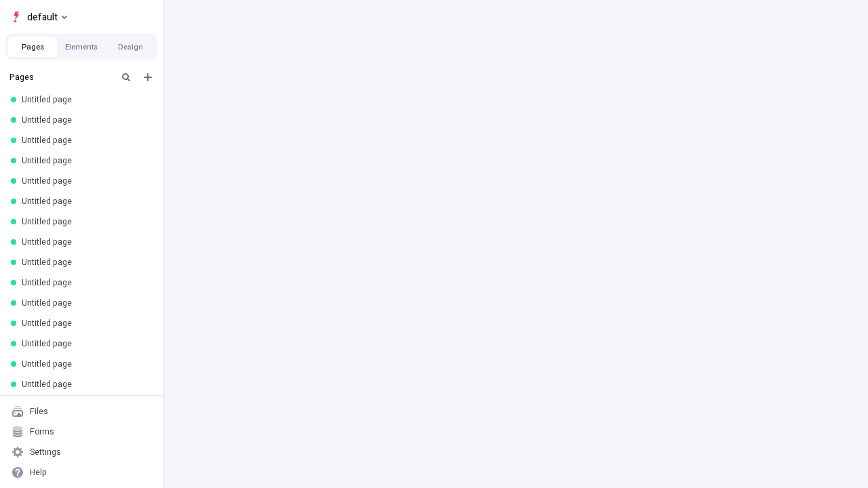 This screenshot has height=488, width=868. What do you see at coordinates (33, 47) in the screenshot?
I see `button: Pages` at bounding box center [33, 47].